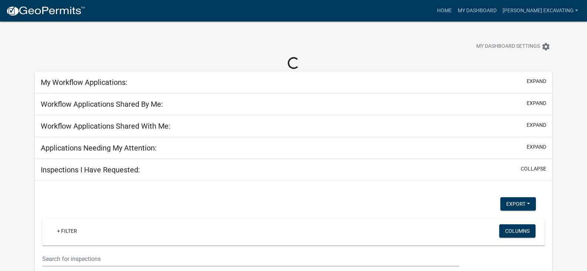  What do you see at coordinates (533, 168) in the screenshot?
I see `button: collapse` at bounding box center [533, 168].